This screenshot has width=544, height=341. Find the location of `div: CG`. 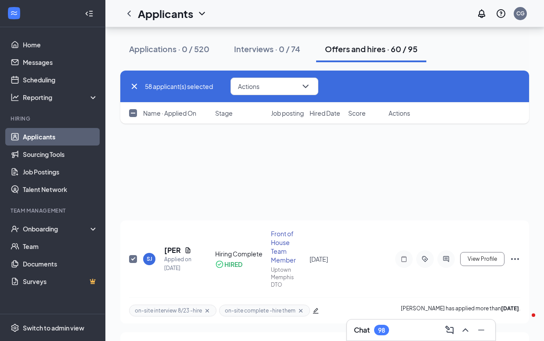

div: CG is located at coordinates (520, 13).